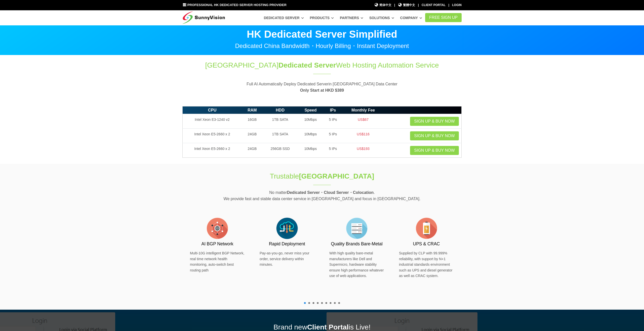 The width and height of the screenshot is (644, 331). What do you see at coordinates (322, 176) in the screenshot?
I see `h1: Trustable` at bounding box center [322, 176].